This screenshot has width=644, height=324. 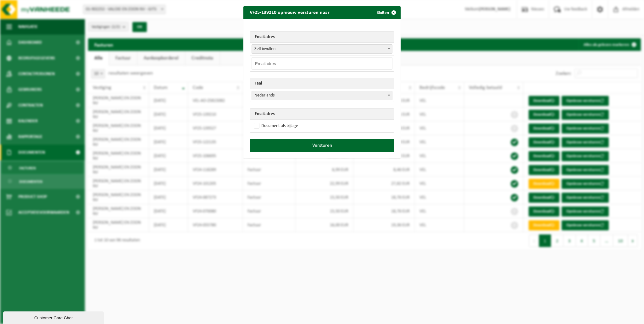 What do you see at coordinates (322, 63) in the screenshot?
I see `input: Emailadres` at bounding box center [322, 63].